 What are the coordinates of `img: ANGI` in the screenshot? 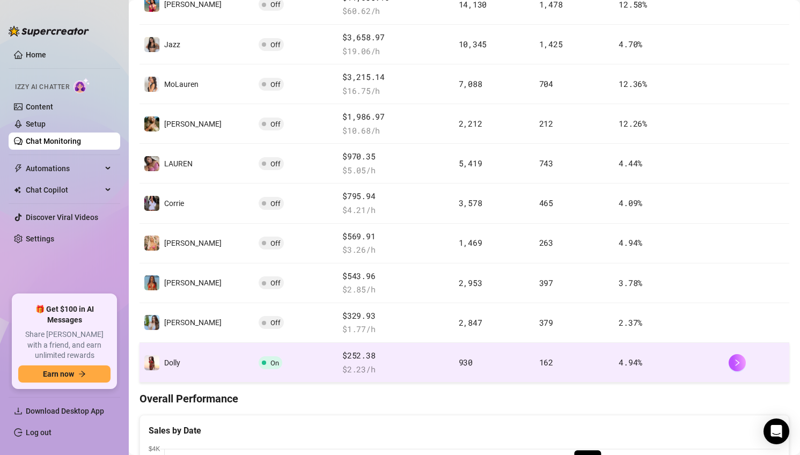 It's located at (152, 124).